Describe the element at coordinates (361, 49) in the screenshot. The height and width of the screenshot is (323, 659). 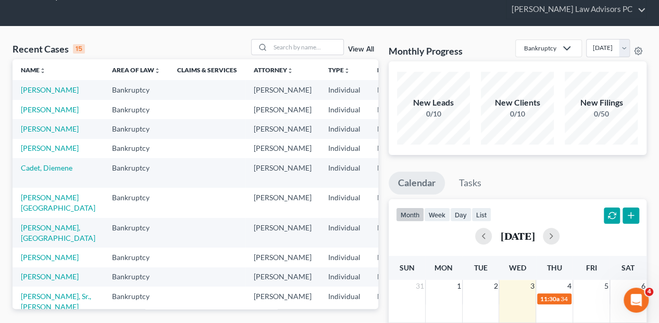
I see `a: View All` at that location.